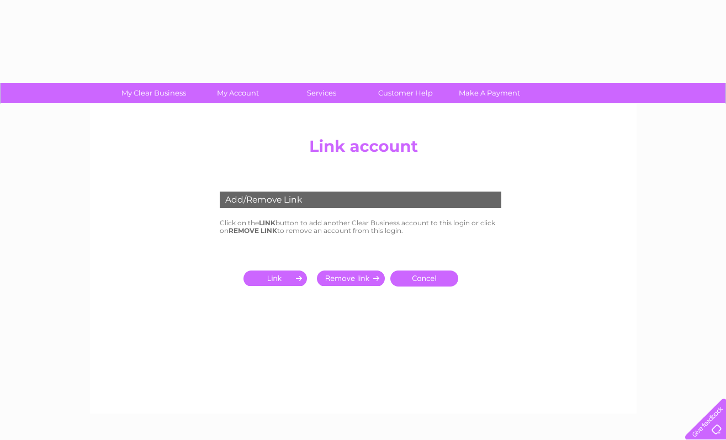  What do you see at coordinates (253, 230) in the screenshot?
I see `b: REMOVE LINK` at bounding box center [253, 230].